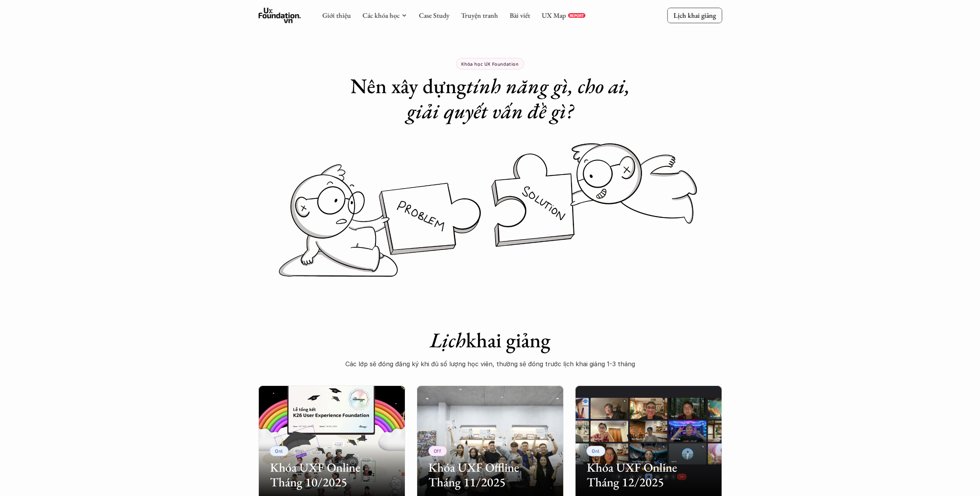 The height and width of the screenshot is (496, 980). What do you see at coordinates (519, 15) in the screenshot?
I see `a: Bài viết` at bounding box center [519, 15].